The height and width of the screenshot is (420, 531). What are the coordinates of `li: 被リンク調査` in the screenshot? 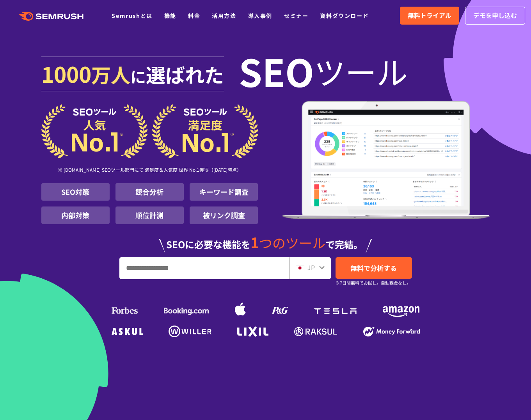 It's located at (224, 215).